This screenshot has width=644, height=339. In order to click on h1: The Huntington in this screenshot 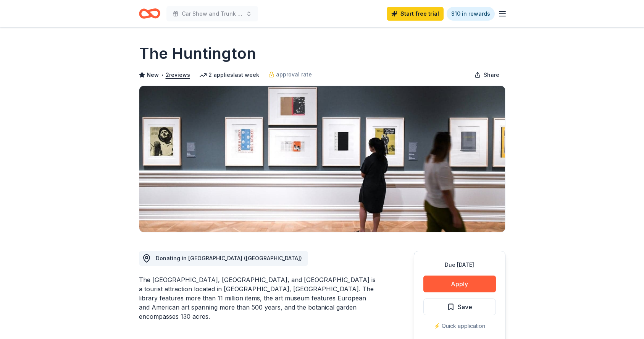, I will do `click(197, 53)`.